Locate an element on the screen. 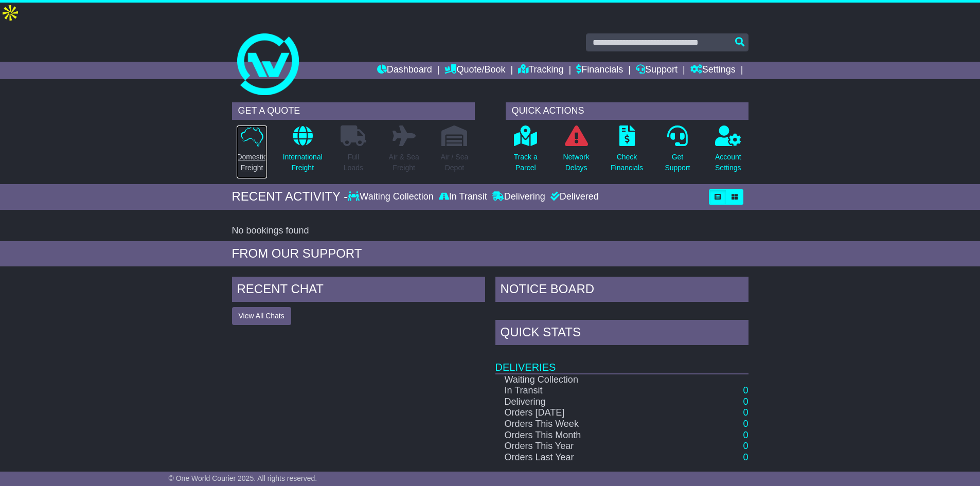 The image size is (980, 486). div: NOTICE BOARD is located at coordinates (622, 290).